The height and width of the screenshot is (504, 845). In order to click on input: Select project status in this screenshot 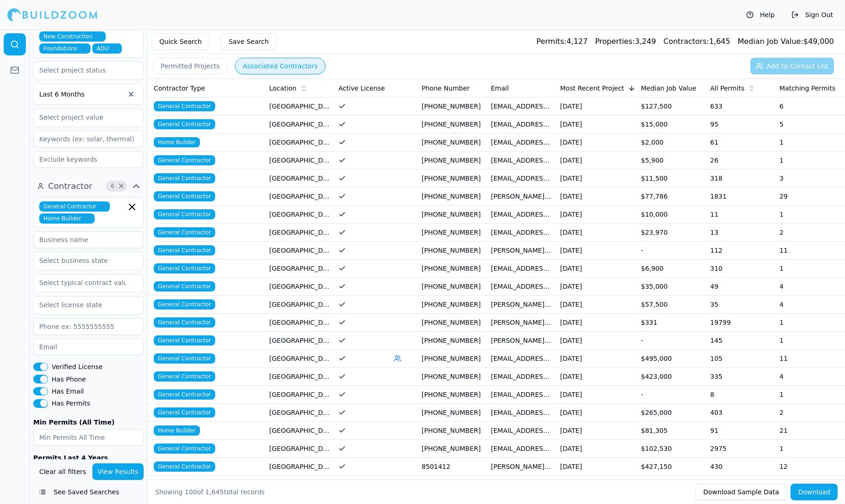, I will do `click(83, 70)`.